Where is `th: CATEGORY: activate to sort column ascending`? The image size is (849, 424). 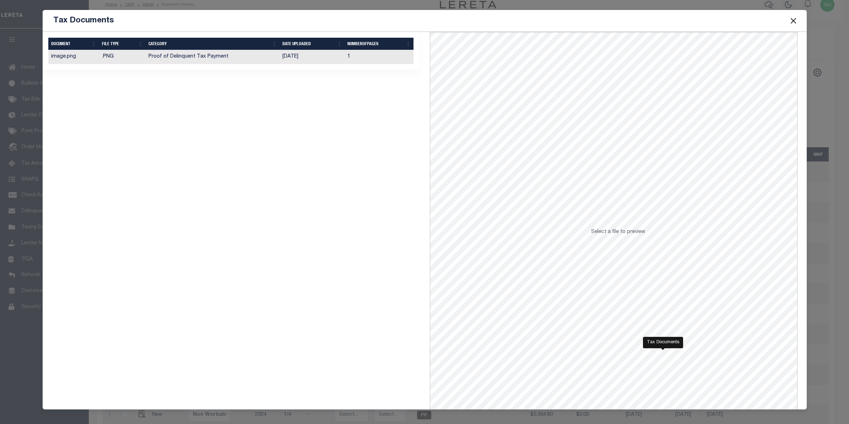 th: CATEGORY: activate to sort column ascending is located at coordinates (213, 44).